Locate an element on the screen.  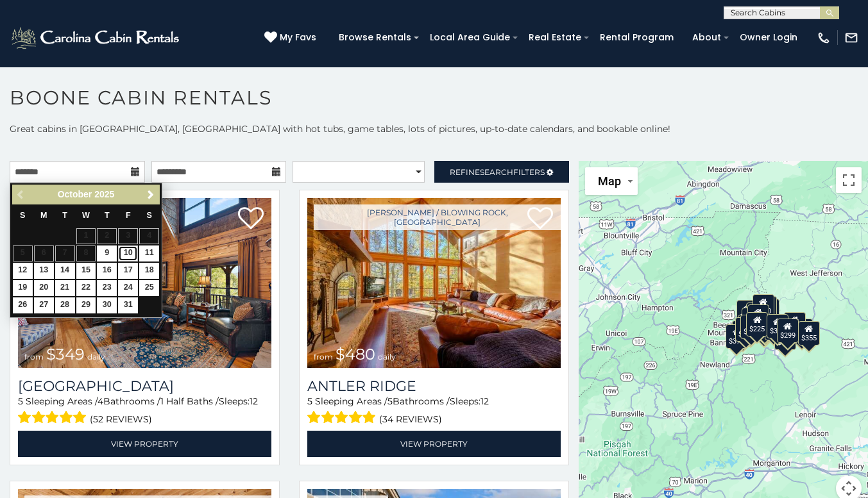
span: Thursday is located at coordinates (107, 215).